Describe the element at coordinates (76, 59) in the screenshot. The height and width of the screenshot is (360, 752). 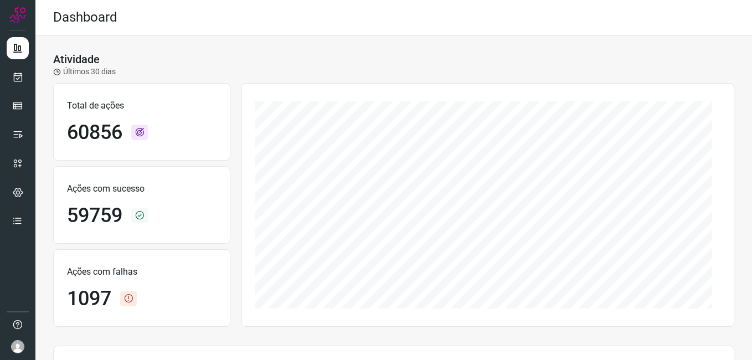
I see `h3: Atividade` at that location.